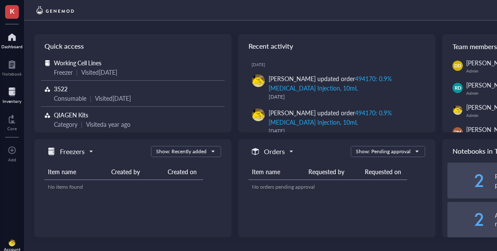 Image resolution: width=497 pixels, height=251 pixels. I want to click on div: Notebook, so click(12, 74).